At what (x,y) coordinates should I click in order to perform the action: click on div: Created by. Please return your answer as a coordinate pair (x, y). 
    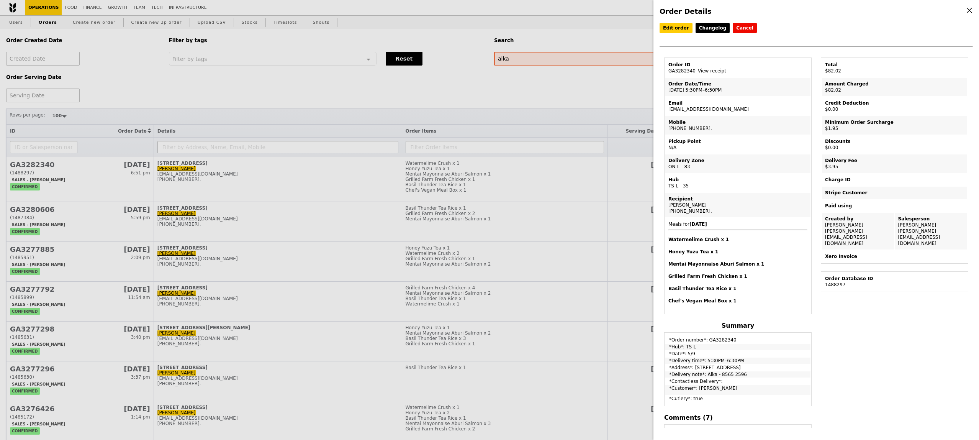
    Looking at the image, I should click on (858, 219).